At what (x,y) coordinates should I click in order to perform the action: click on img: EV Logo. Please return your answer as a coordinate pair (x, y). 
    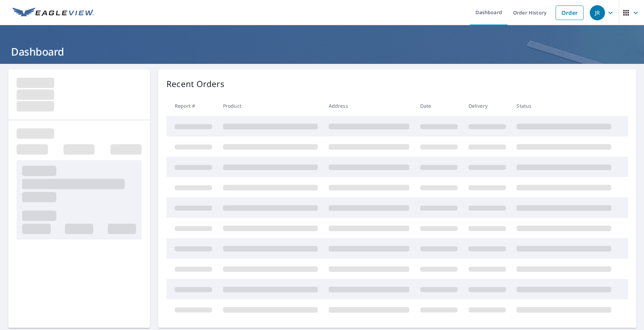
    Looking at the image, I should click on (53, 13).